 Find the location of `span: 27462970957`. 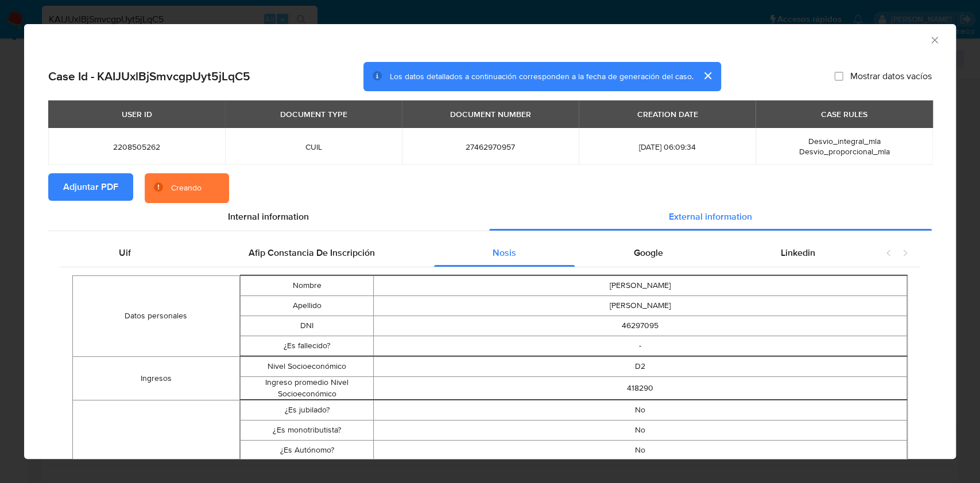

span: 27462970957 is located at coordinates (490, 147).